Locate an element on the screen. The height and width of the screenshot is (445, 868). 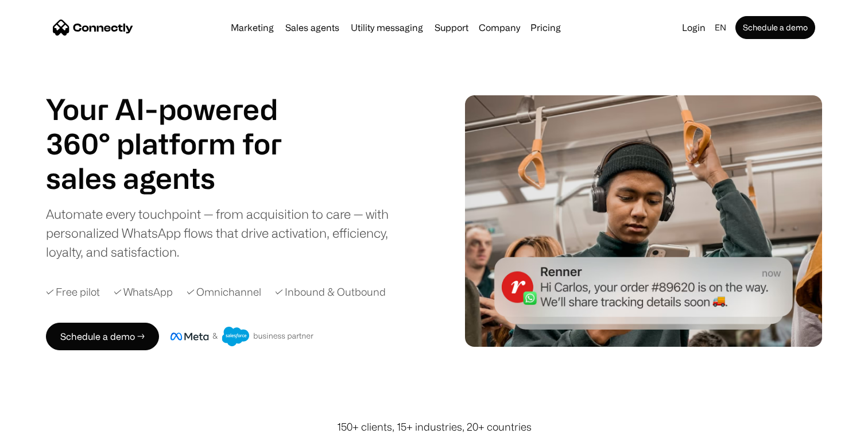
div: Company is located at coordinates (500, 28).